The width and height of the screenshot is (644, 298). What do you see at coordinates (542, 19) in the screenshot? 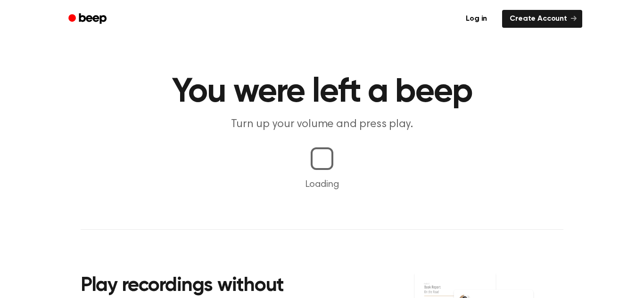
I see `a: Create Account` at bounding box center [542, 19].